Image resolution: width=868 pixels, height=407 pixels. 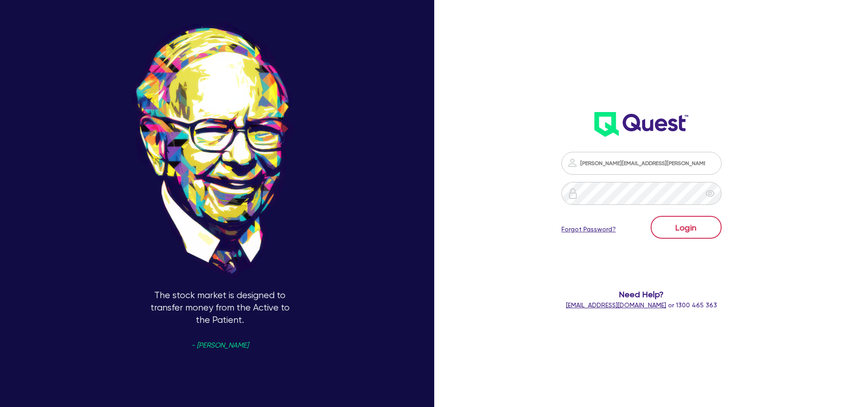 What do you see at coordinates (710, 193) in the screenshot?
I see `span: eye` at bounding box center [710, 193].